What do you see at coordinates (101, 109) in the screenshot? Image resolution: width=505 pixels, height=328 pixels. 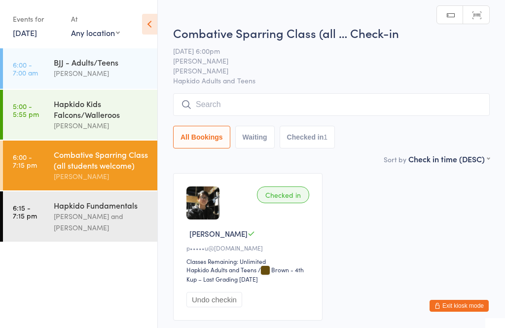 I see `div: Hapkido Kids Falcons/Walleroos` at bounding box center [101, 109].